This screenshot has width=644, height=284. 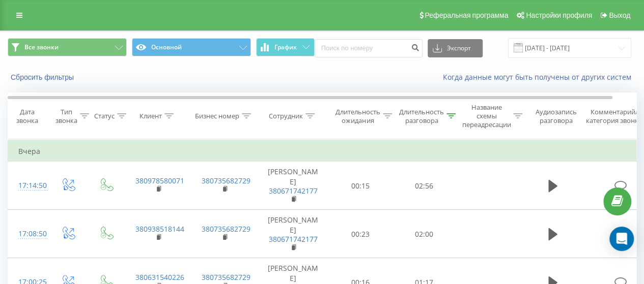 I want to click on font: Когда данные могут быть получены от других систем, so click(x=537, y=77).